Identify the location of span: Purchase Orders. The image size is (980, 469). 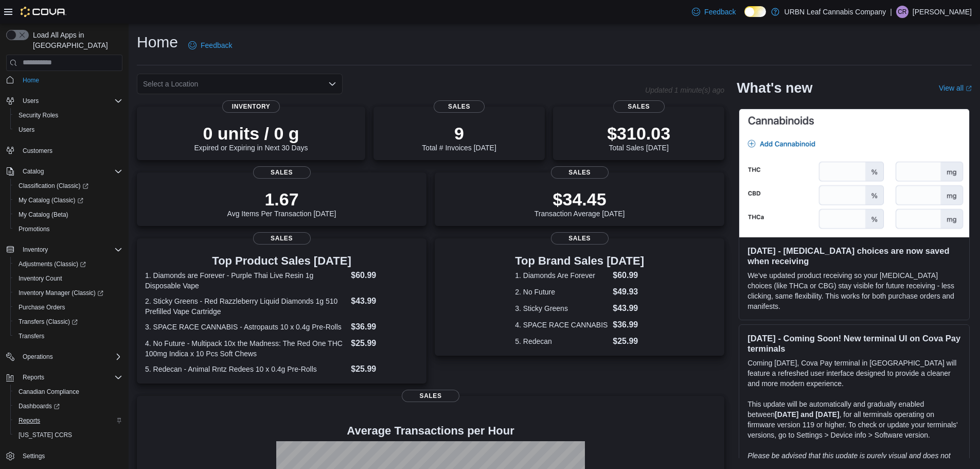
(68, 307).